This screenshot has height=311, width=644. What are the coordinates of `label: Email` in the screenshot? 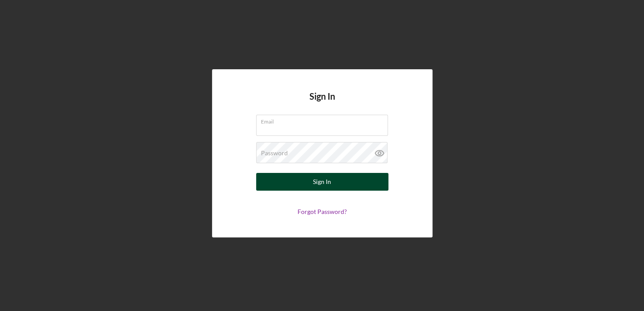 It's located at (324, 120).